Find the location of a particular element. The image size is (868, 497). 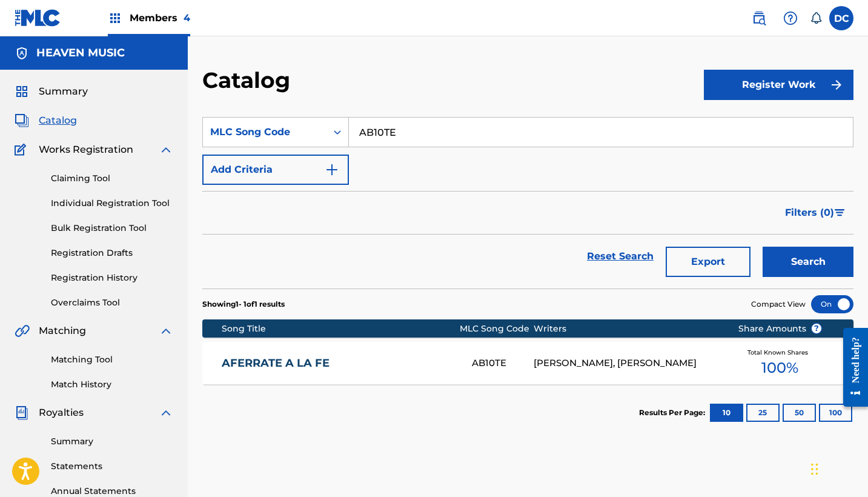

span: Compact View is located at coordinates (778, 304).